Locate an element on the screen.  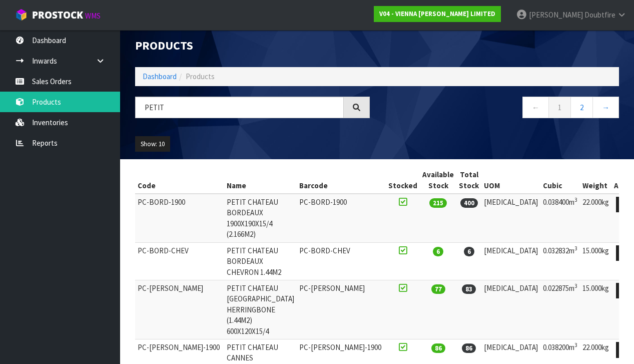
td: 22.000kg is located at coordinates (596, 218).